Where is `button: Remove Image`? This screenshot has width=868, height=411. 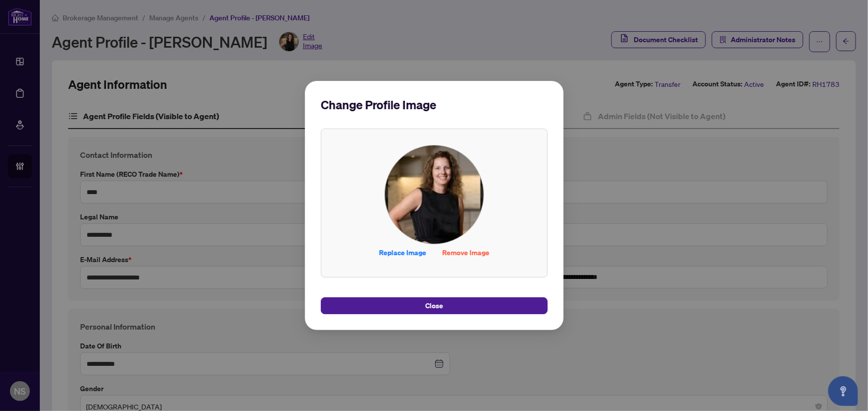
button: Remove Image is located at coordinates (466, 253).